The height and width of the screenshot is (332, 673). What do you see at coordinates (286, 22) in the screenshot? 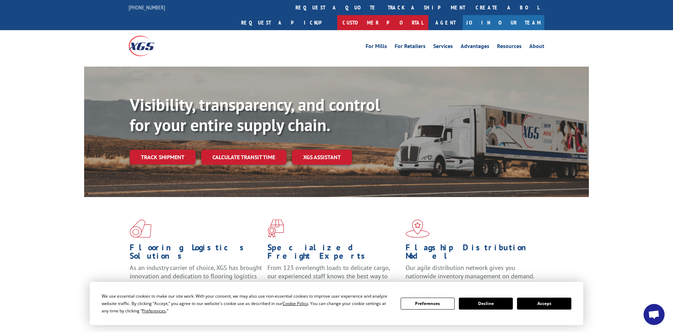
I see `a: Request a pickup` at bounding box center [286, 22].